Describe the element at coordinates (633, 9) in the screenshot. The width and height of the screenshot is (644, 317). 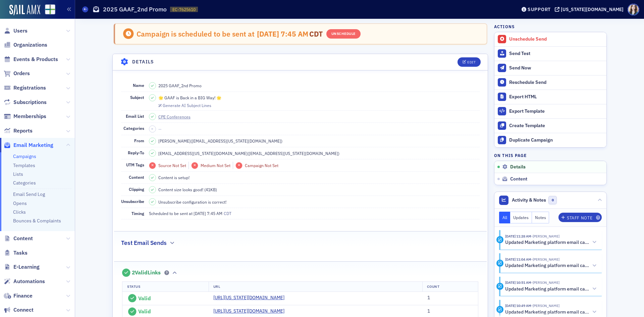
I see `span: Profile` at that location.